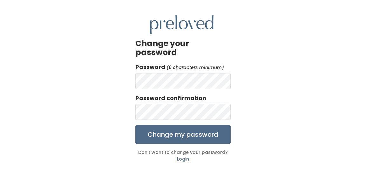 The height and width of the screenshot is (172, 366). What do you see at coordinates (183, 153) in the screenshot?
I see `div: Don't want to change your password?` at bounding box center [183, 153].